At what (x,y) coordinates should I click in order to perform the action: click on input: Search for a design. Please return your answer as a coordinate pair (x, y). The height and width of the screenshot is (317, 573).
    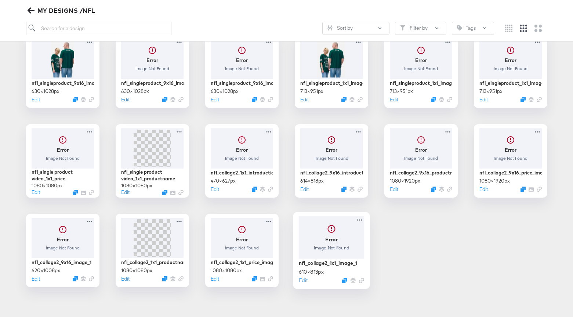
    Looking at the image, I should click on (99, 28).